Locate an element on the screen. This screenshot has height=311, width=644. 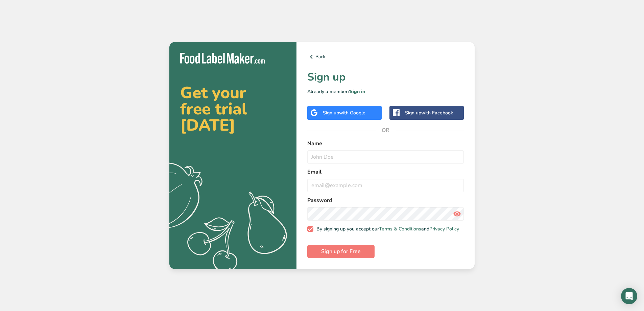
a: Terms & Conditions is located at coordinates (400, 229).